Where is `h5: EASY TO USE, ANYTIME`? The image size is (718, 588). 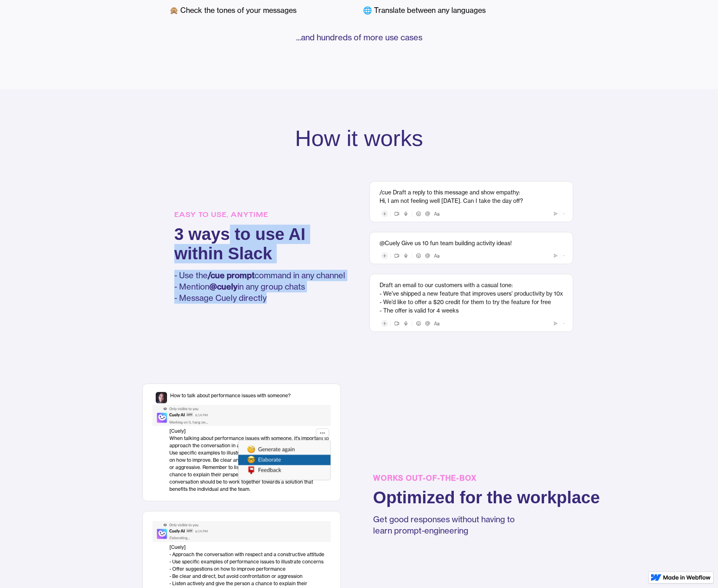
h5: EASY TO USE, ANYTIME is located at coordinates (260, 215).